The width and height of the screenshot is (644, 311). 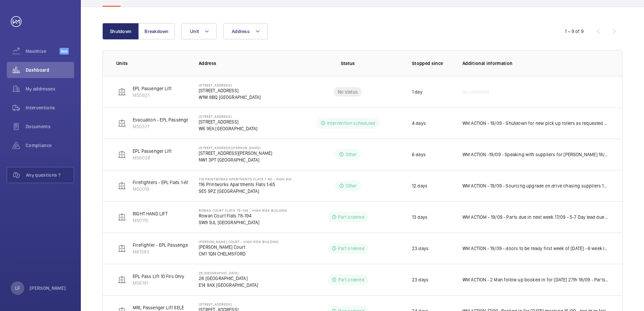 What do you see at coordinates (194, 31) in the screenshot?
I see `span: Unit` at bounding box center [194, 31].